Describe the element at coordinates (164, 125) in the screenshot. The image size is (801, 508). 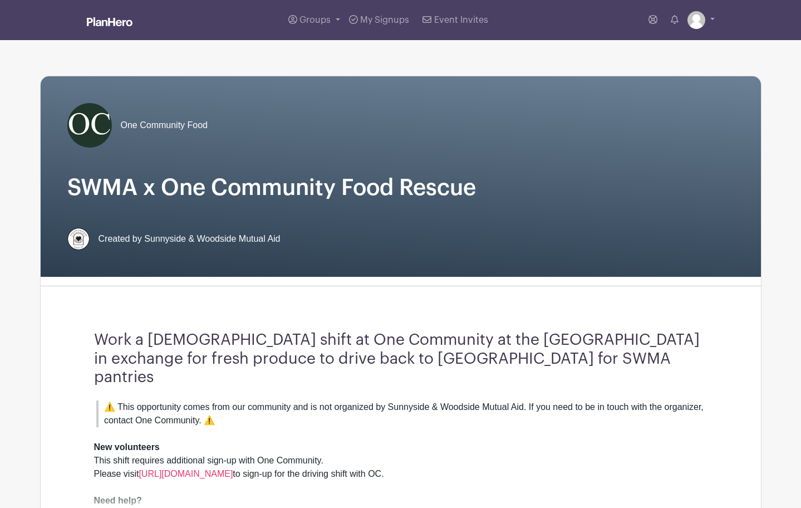
I see `span: One Community Food` at that location.